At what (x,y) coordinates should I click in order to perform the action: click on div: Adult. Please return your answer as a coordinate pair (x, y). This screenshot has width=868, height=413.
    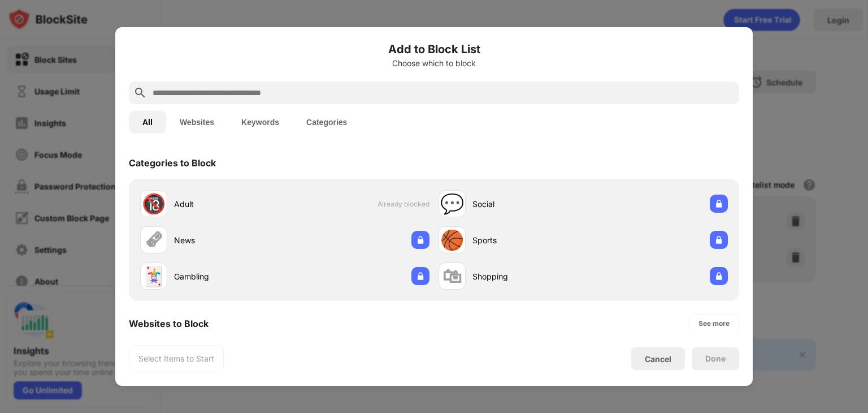
    Looking at the image, I should click on (230, 204).